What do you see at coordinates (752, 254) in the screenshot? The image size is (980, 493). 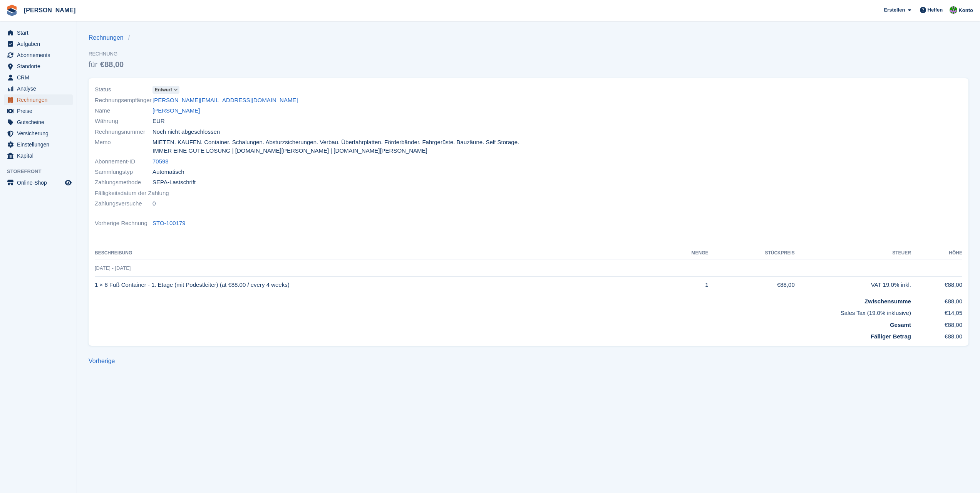 I see `th: Stückpreis` at bounding box center [752, 254].